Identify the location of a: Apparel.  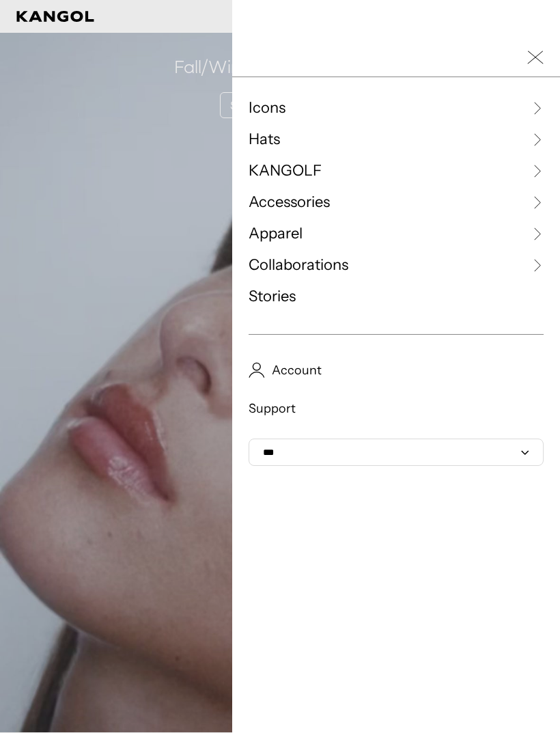
(396, 233).